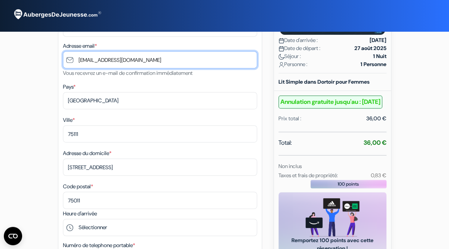 Image resolution: width=449 pixels, height=249 pixels. I want to click on b: Lit Simple dans Dortoir pour Femmes, so click(324, 82).